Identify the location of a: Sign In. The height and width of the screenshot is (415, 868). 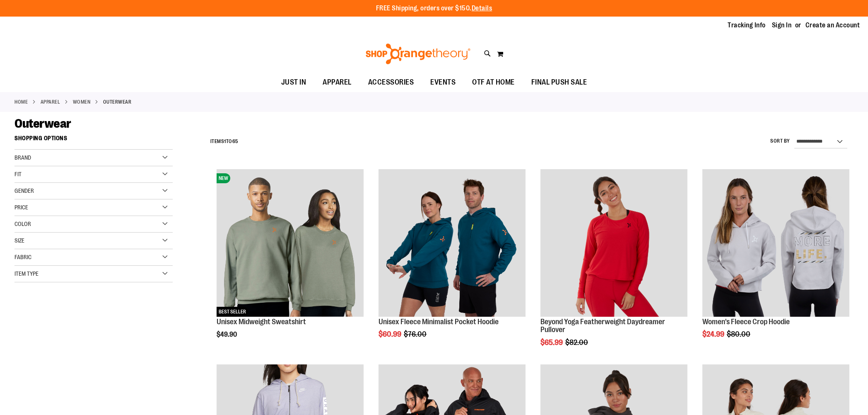
(782, 25).